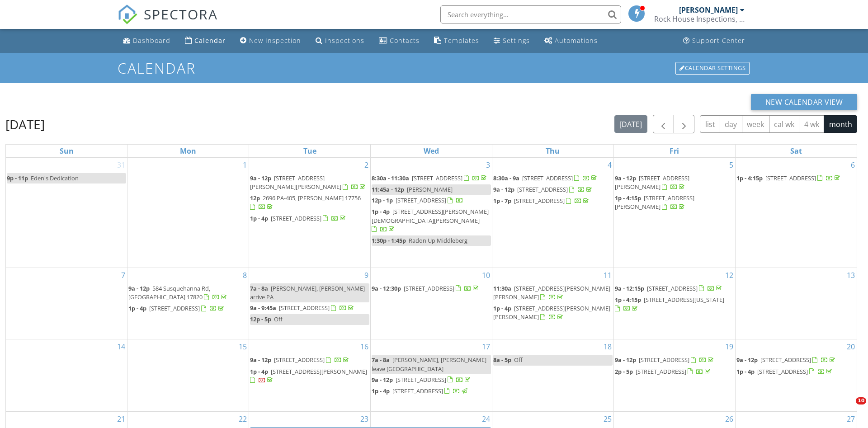  What do you see at coordinates (405, 40) in the screenshot?
I see `div: Contacts` at bounding box center [405, 40].